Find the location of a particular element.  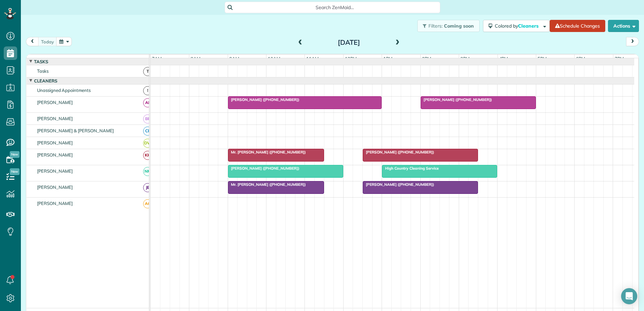

span: BR is located at coordinates (148, 119).